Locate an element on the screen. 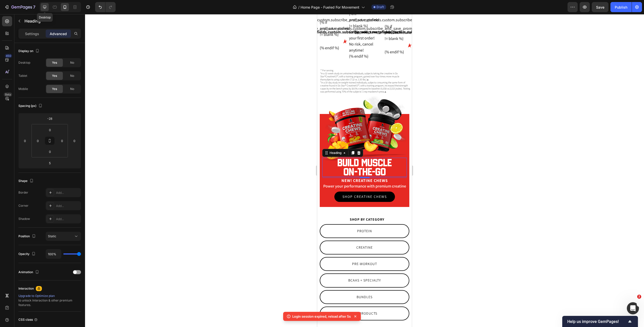 Image resolution: width=644 pixels, height=327 pixels. a: Protein is located at coordinates (47, 217).